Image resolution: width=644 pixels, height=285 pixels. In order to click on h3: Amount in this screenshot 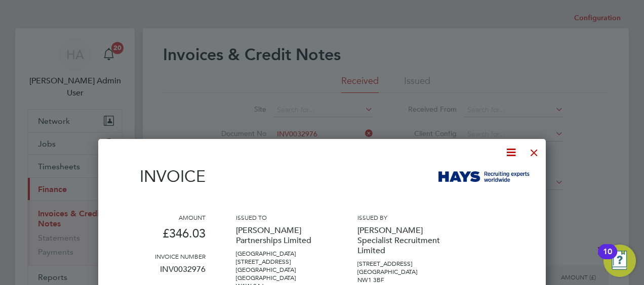, I will do `click(160, 217)`.